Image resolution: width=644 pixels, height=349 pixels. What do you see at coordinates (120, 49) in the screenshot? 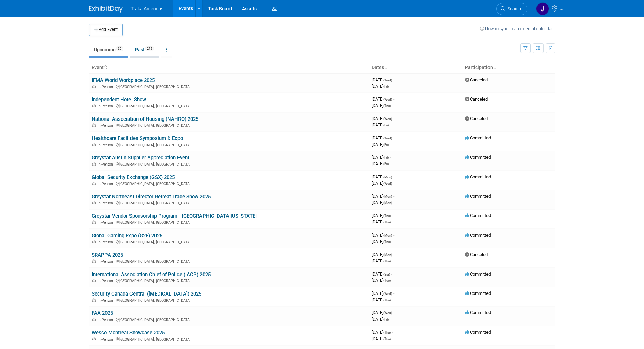
I see `span: 30` at bounding box center [120, 49].